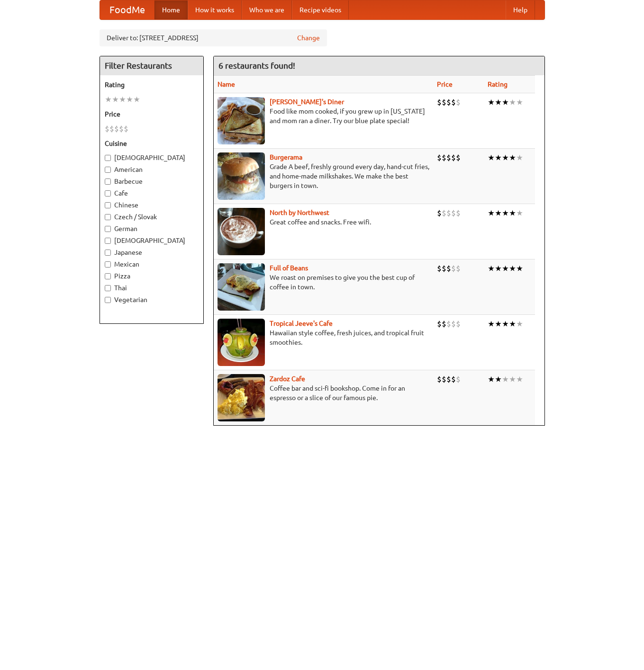  I want to click on a: FoodMe, so click(127, 10).